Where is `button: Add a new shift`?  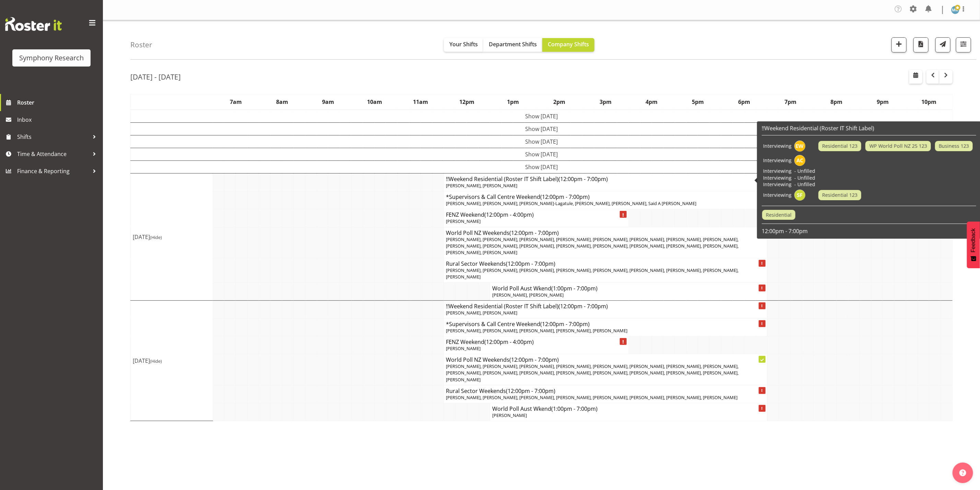 button: Add a new shift is located at coordinates (899, 45).